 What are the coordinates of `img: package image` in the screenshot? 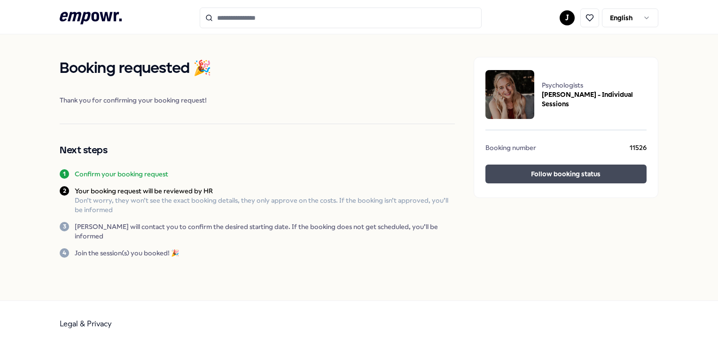 It's located at (510, 94).